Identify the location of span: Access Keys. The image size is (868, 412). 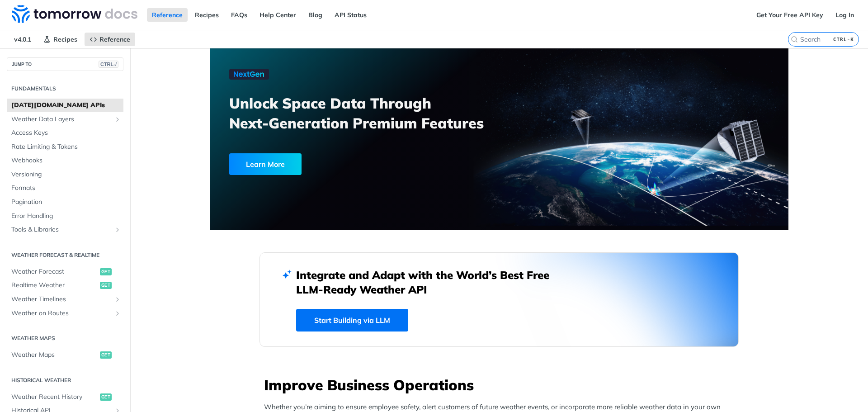
(66, 133).